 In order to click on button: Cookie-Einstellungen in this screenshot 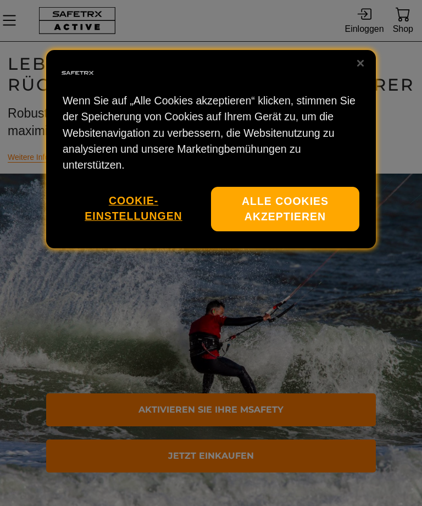, I will do `click(133, 209)`.